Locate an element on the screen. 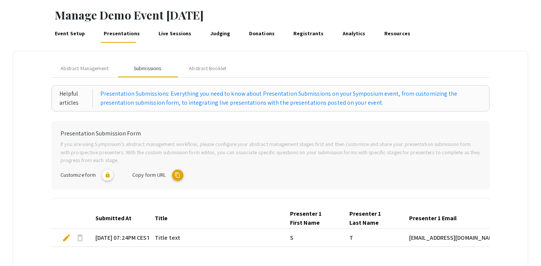 Image resolution: width=541 pixels, height=266 pixels. span: Copy form URL is located at coordinates (149, 175).